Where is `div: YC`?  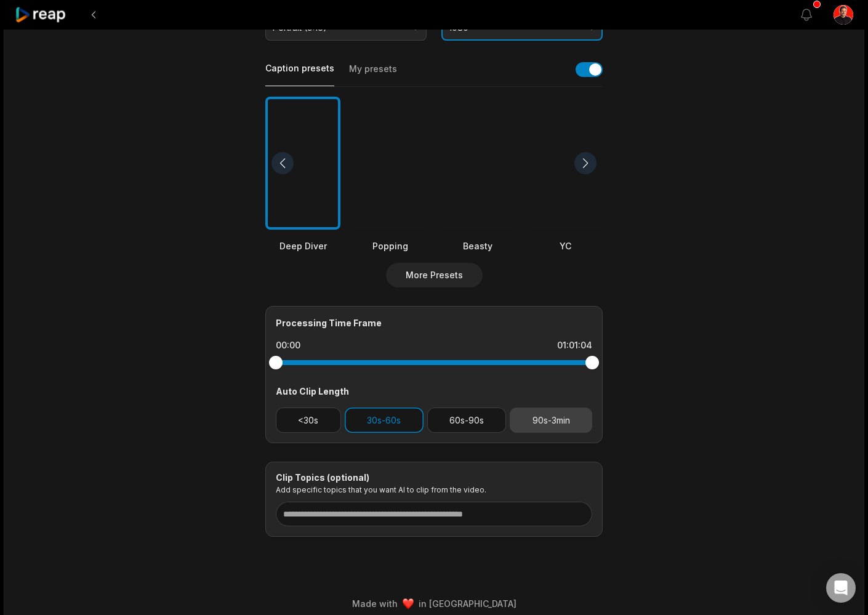 div: YC is located at coordinates (565, 246).